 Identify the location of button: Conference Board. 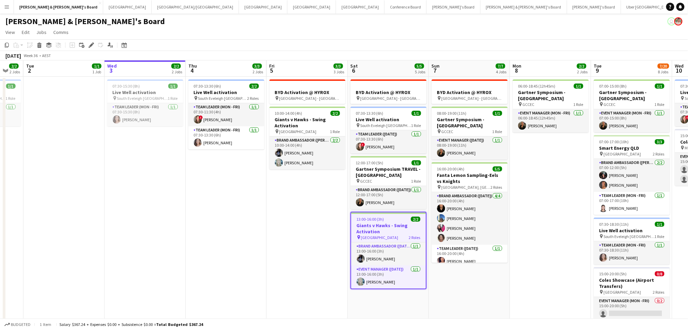
(406, 7).